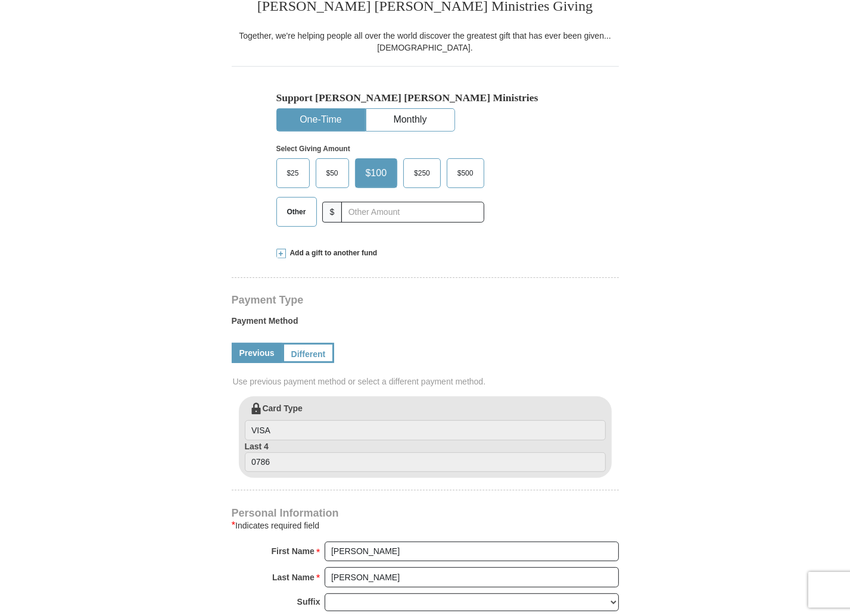 The height and width of the screenshot is (616, 850). What do you see at coordinates (425, 430) in the screenshot?
I see `input: Card Type` at bounding box center [425, 430].